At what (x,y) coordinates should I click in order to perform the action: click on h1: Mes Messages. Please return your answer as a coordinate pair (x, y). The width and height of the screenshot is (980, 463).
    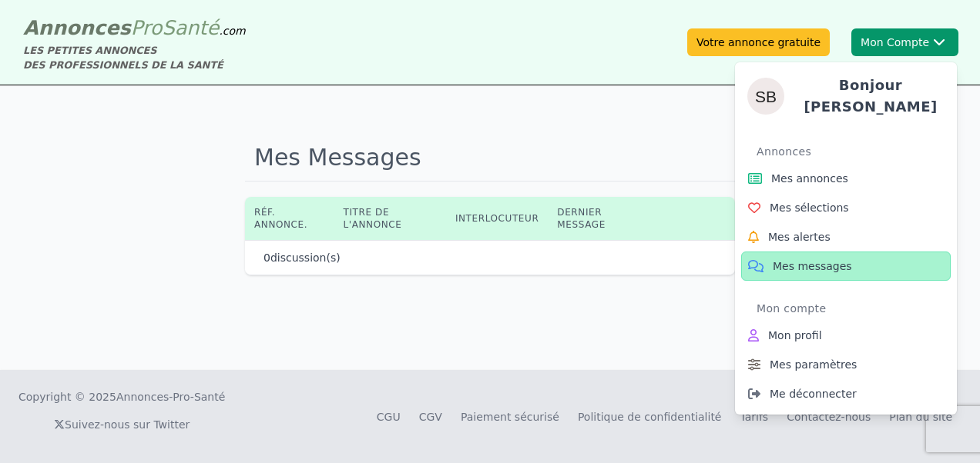
    Looking at the image, I should click on (490, 158).